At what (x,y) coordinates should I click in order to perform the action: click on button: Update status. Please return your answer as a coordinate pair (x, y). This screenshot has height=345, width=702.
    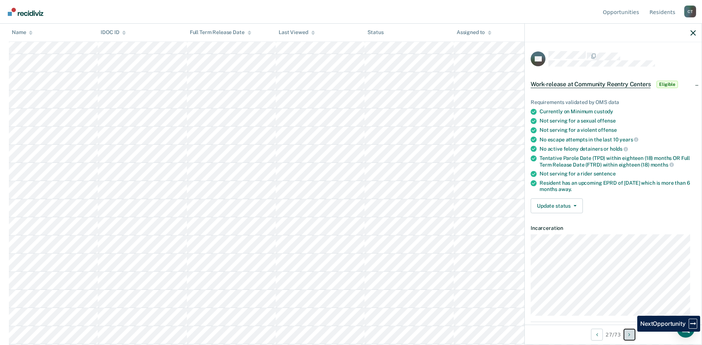
    Looking at the image, I should click on (557, 206).